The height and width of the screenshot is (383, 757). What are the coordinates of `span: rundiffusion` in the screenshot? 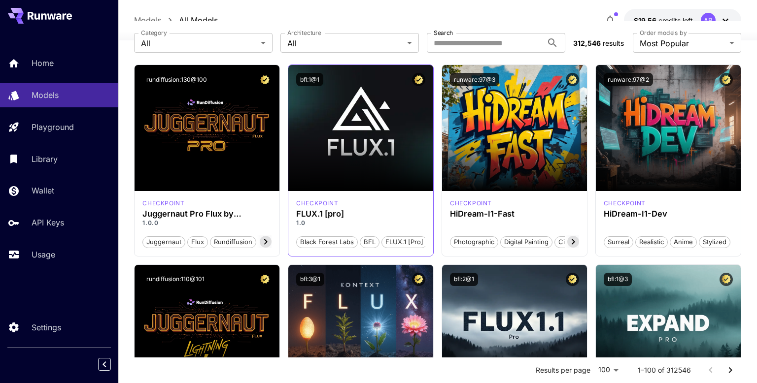 It's located at (233, 242).